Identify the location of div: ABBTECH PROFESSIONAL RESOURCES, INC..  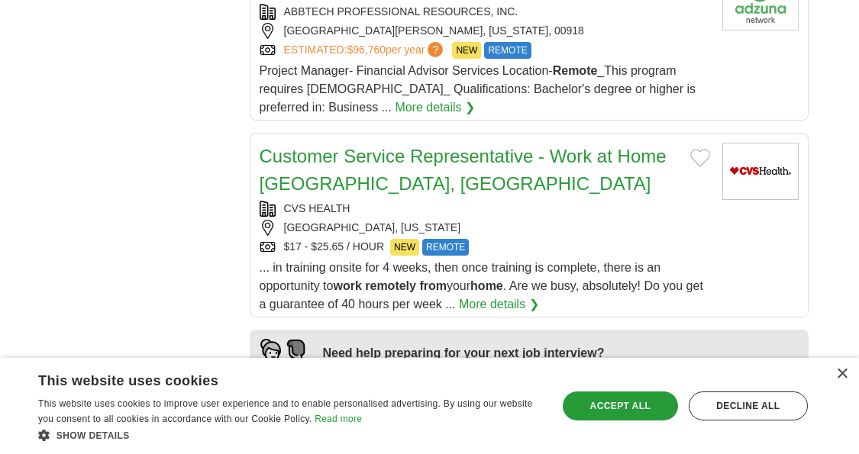
(485, 11).